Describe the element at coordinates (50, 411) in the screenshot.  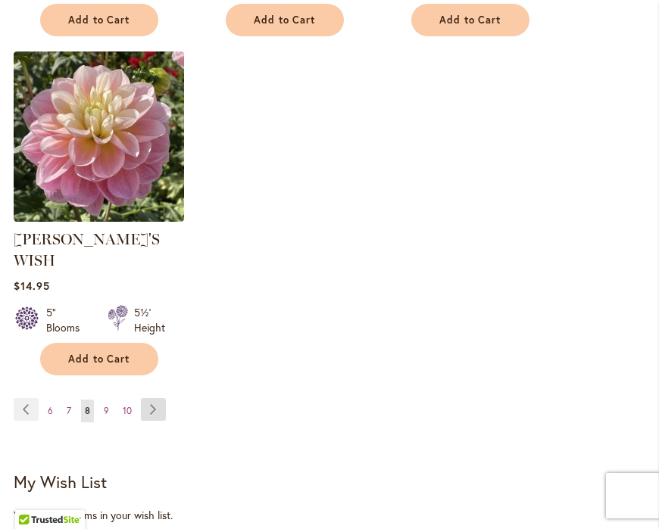
I see `a: 6` at that location.